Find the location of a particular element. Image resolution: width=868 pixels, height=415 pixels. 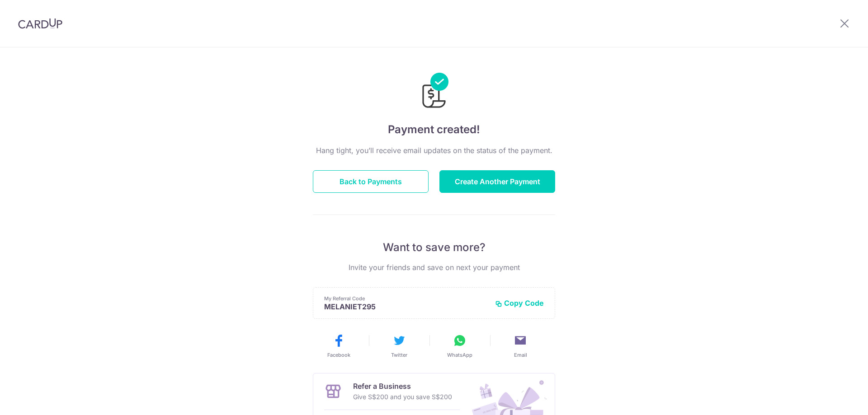

span: Twitter is located at coordinates (399, 355).